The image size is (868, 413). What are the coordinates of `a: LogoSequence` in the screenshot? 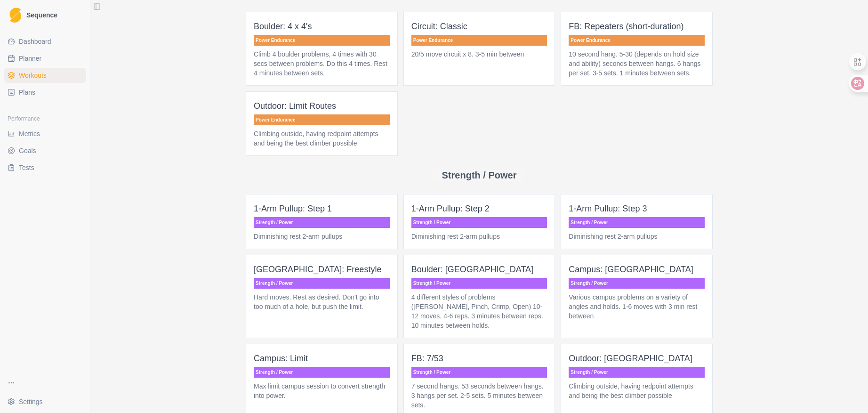 It's located at (45, 15).